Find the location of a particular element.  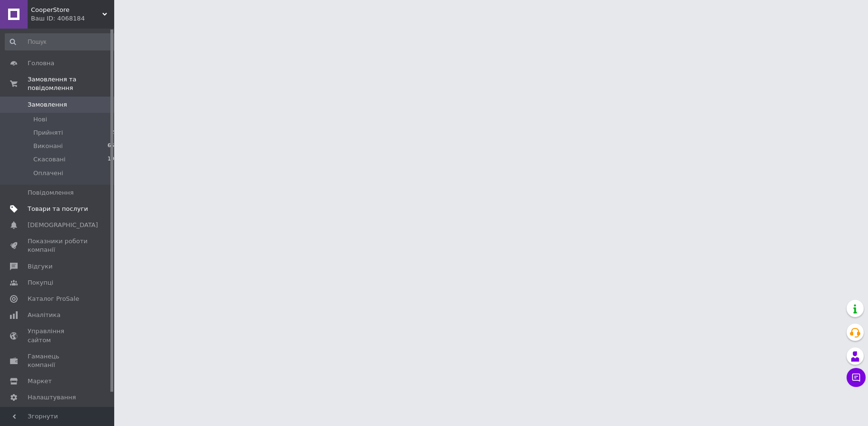

span: Товари та послуги is located at coordinates (58, 209).